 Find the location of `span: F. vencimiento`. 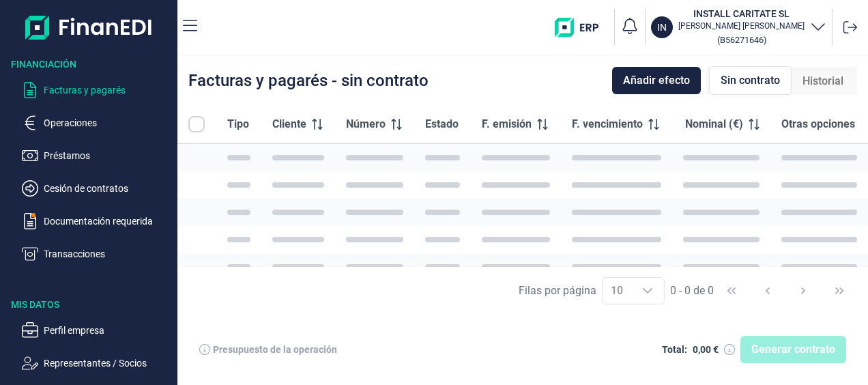

span: F. vencimiento is located at coordinates (608, 125).